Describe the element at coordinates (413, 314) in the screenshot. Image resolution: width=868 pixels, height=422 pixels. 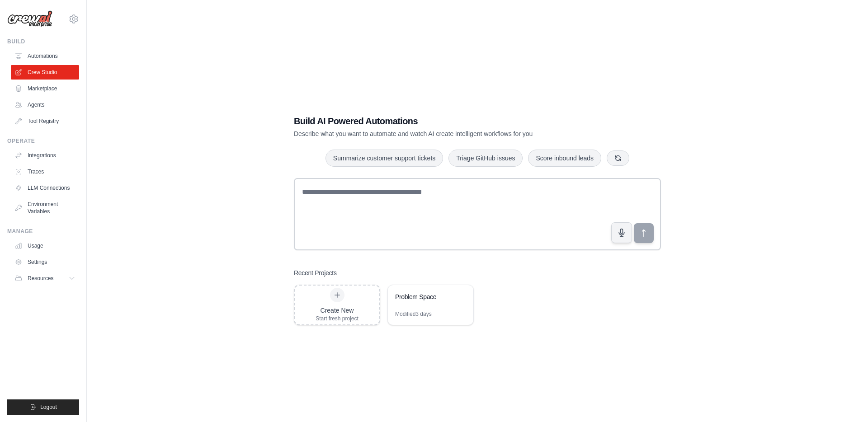
I see `div: Modified 3 days` at that location.